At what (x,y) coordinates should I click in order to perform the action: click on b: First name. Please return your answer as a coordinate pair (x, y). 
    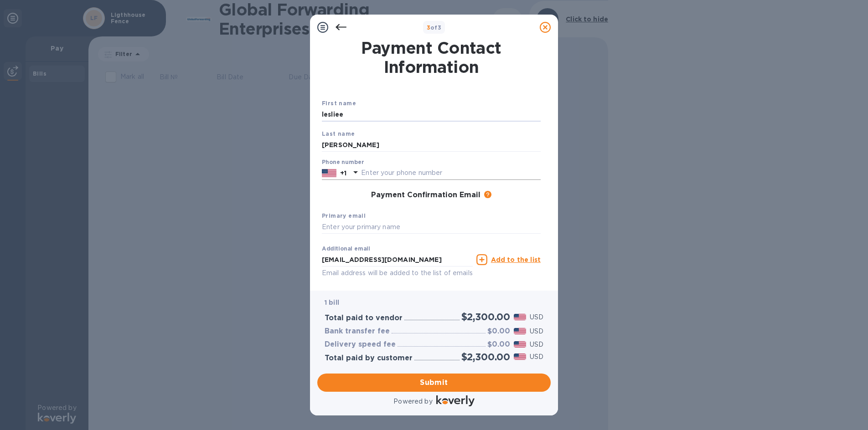
    Looking at the image, I should click on (338, 103).